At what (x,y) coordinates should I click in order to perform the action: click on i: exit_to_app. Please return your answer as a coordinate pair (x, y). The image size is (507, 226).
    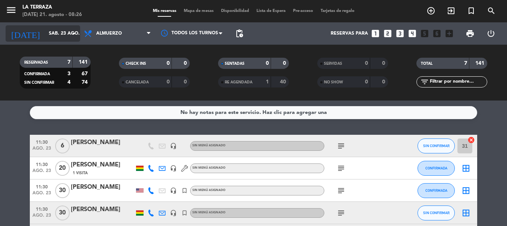
    Looking at the image, I should click on (451, 11).